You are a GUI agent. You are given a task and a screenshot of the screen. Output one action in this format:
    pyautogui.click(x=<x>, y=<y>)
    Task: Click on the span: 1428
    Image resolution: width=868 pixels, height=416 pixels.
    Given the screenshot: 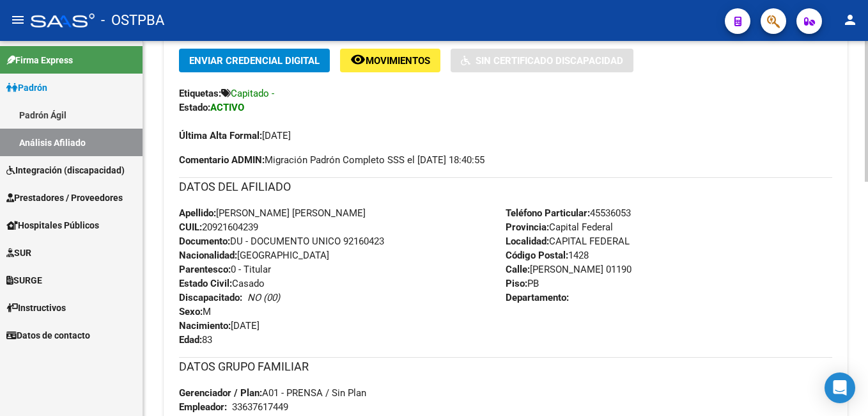 What is the action you would take?
    pyautogui.click(x=547, y=255)
    